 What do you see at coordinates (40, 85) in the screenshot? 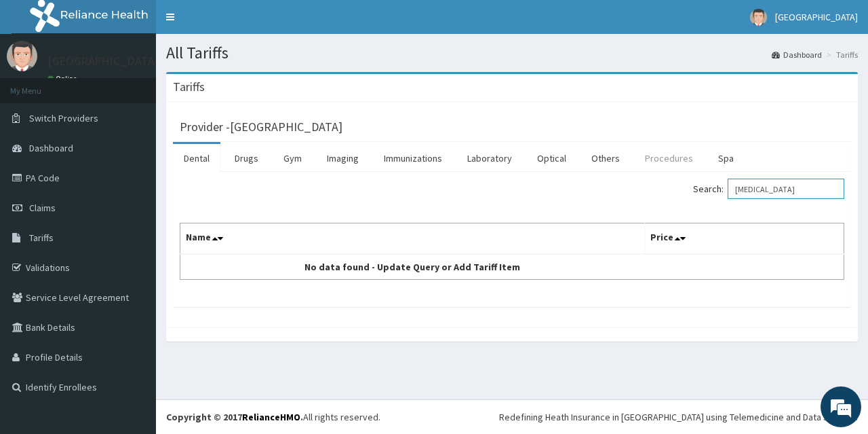
I see `img: d_794563401_company_1708531726252_794563401` at bounding box center [40, 85].